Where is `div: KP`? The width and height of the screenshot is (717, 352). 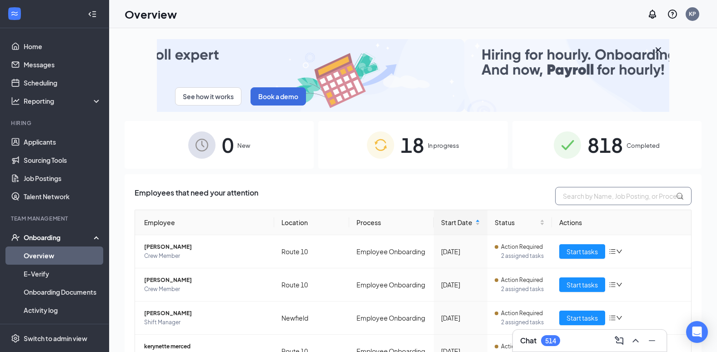 div: KP is located at coordinates (693, 14).